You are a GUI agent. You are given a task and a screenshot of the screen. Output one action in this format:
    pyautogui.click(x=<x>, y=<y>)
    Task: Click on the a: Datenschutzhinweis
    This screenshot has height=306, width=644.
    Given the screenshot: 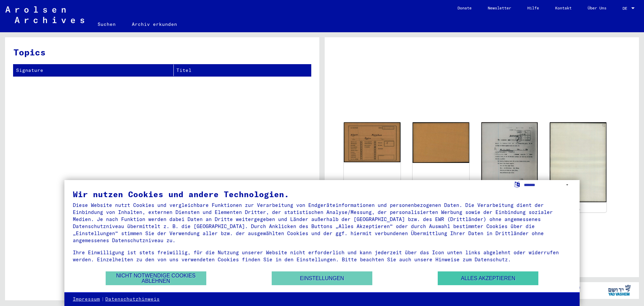 What is the action you would take?
    pyautogui.click(x=132, y=299)
    